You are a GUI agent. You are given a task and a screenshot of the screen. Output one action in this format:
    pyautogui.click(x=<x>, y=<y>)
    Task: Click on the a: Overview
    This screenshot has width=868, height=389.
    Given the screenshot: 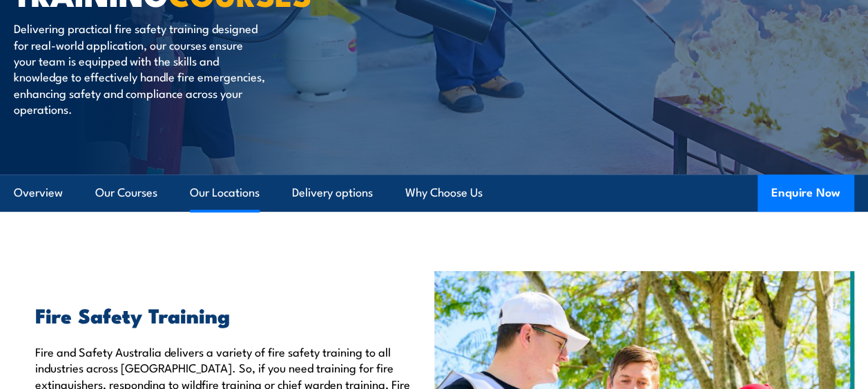 What is the action you would take?
    pyautogui.click(x=38, y=193)
    